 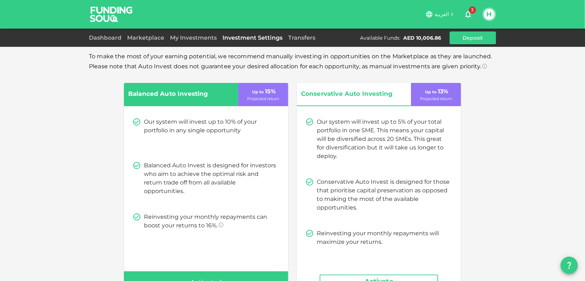 I want to click on span: العربية, so click(x=442, y=14).